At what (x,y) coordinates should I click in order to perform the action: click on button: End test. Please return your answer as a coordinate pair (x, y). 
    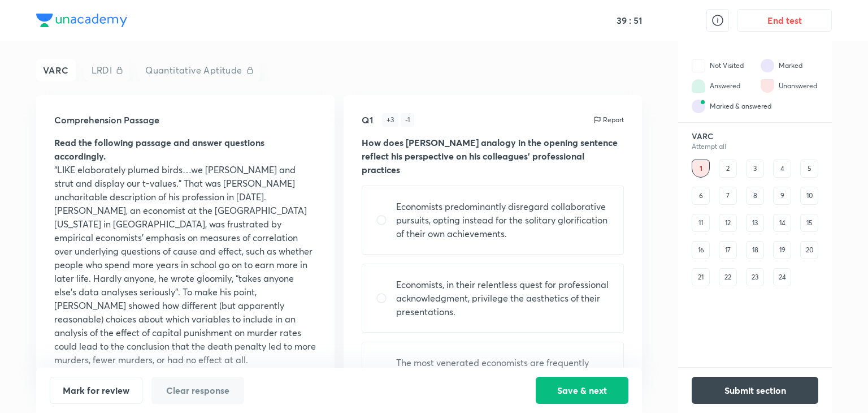
    Looking at the image, I should click on (784, 20).